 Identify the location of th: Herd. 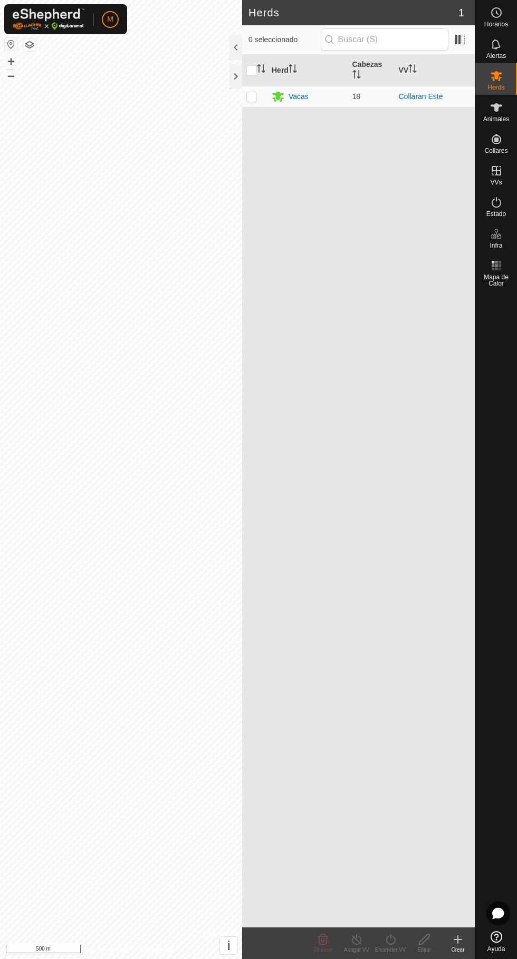
(307, 71).